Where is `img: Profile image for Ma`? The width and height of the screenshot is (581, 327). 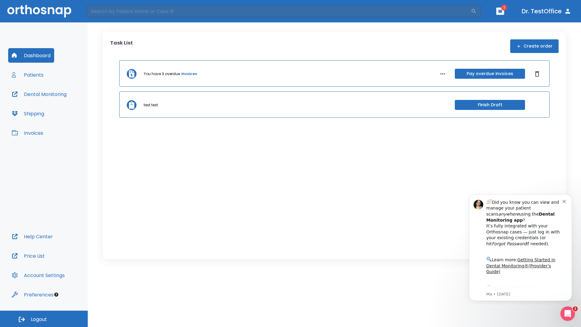
img: Profile image for Ma is located at coordinates (18, 16).